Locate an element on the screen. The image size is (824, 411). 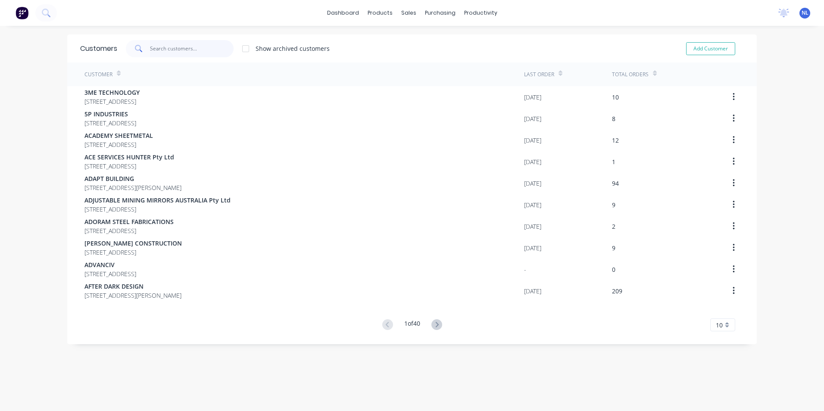
span: ADVANCIV is located at coordinates (110, 265).